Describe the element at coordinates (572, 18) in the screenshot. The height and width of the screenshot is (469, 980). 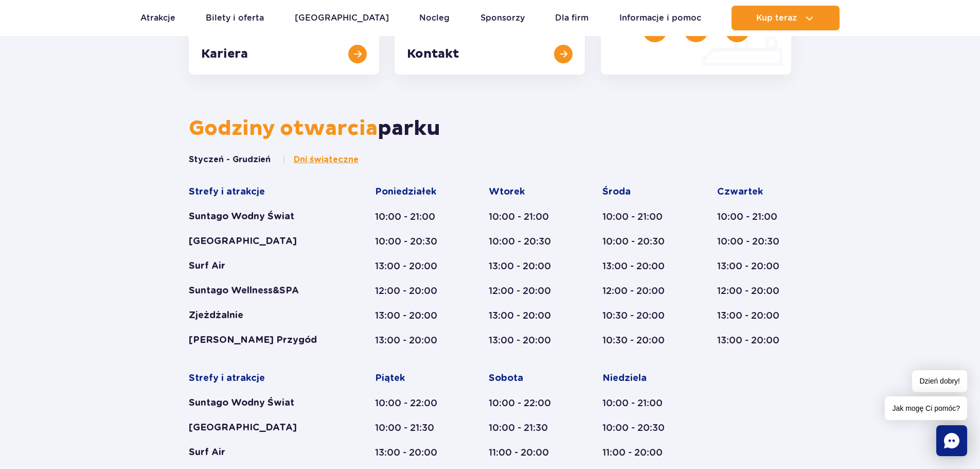
I see `a: Dla firm` at that location.